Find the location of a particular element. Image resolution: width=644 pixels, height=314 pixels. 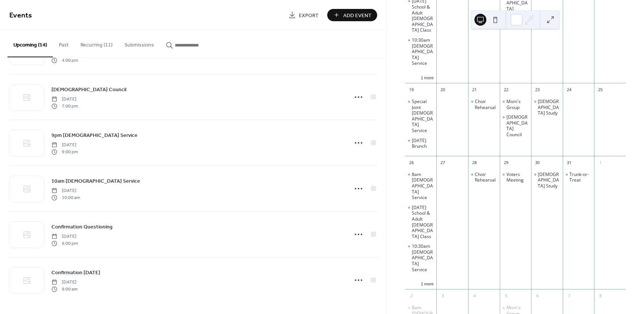

button: Past is located at coordinates (64, 43).